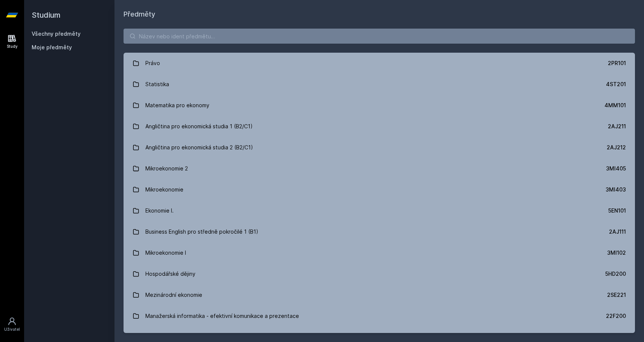 The image size is (644, 342). Describe the element at coordinates (174, 295) in the screenshot. I see `div: Mezinárodní ekonomie` at that location.